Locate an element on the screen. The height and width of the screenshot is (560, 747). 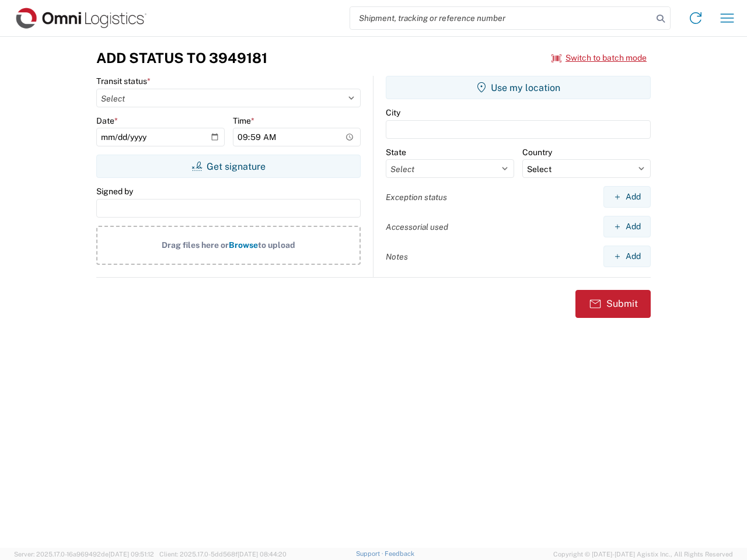
span: Server: 2025.17.0-16a969492de is located at coordinates (84, 555).